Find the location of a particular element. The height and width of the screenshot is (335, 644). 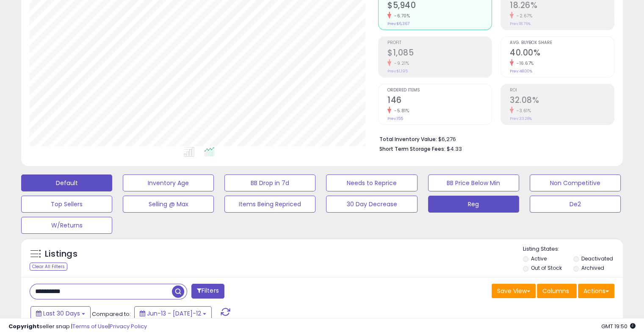

button: Last 30 Days is located at coordinates (60, 313).